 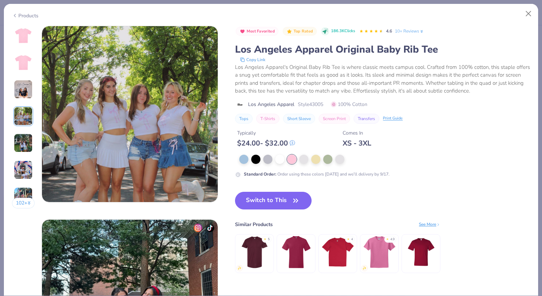 What do you see at coordinates (25, 16) in the screenshot?
I see `div: Products` at bounding box center [25, 16].